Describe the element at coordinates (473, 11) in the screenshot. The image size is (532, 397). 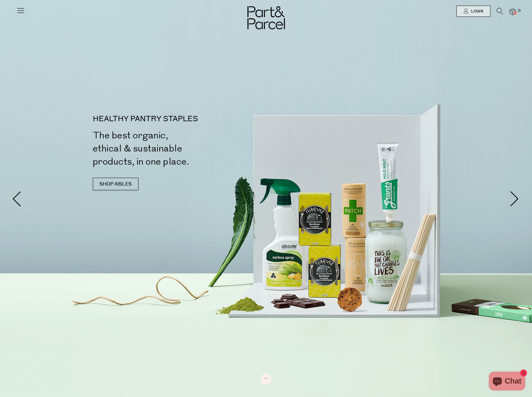
I see `a: Login` at that location.